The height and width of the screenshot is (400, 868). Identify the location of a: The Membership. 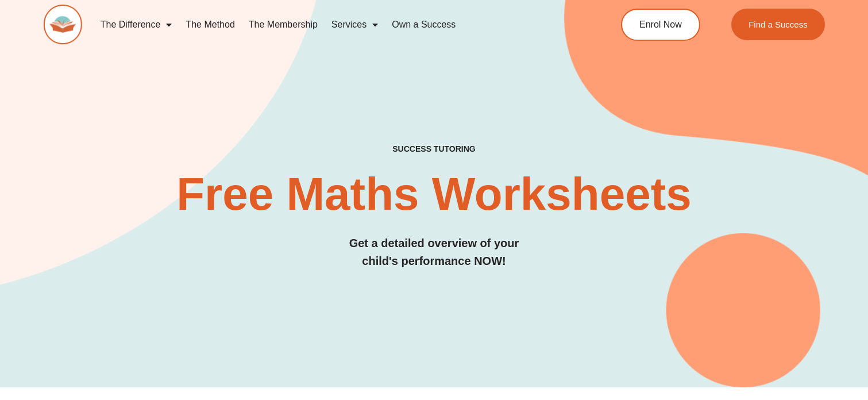
(283, 25).